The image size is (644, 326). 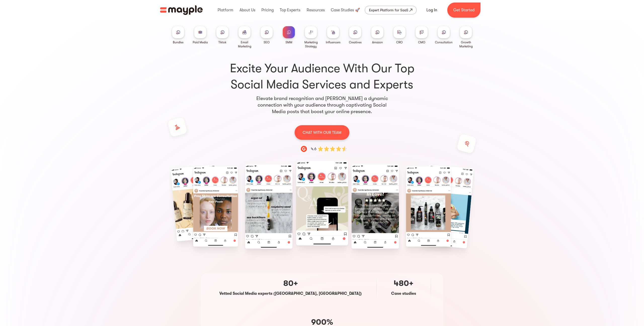 What do you see at coordinates (432, 10) in the screenshot?
I see `a: Log In` at bounding box center [432, 10].